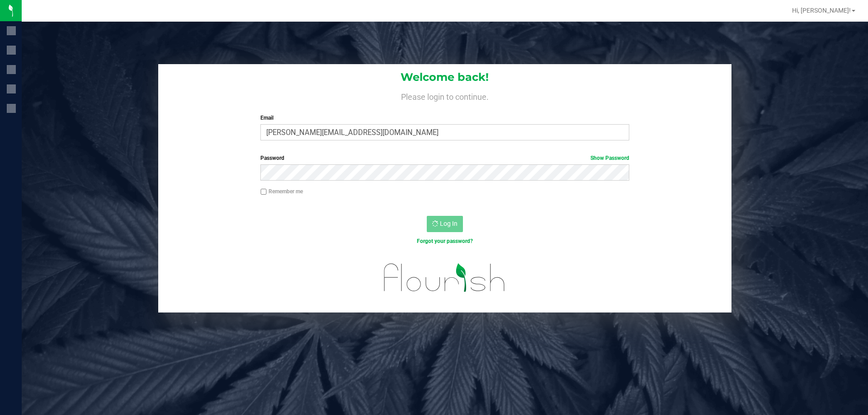 The width and height of the screenshot is (868, 415). What do you see at coordinates (445, 96) in the screenshot?
I see `h4: Please login to continue.` at bounding box center [445, 96].